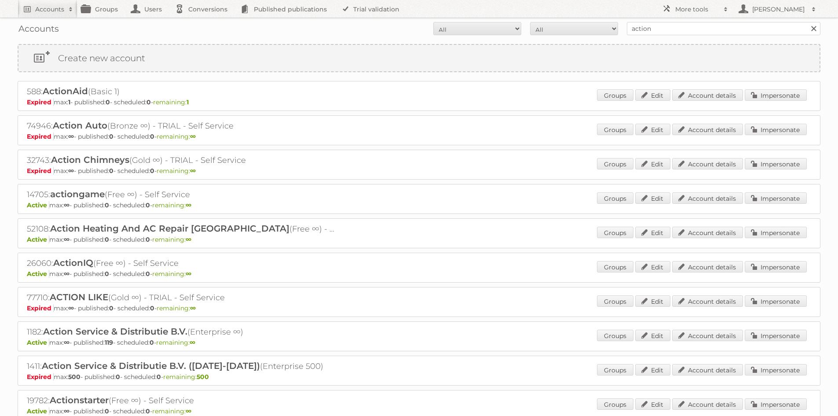 Image resolution: width=838 pixels, height=416 pixels. I want to click on strong: 500, so click(203, 377).